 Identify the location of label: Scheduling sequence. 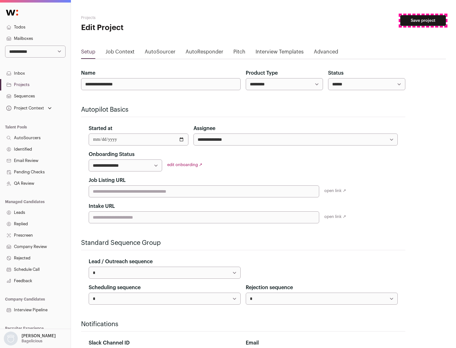
(115, 288).